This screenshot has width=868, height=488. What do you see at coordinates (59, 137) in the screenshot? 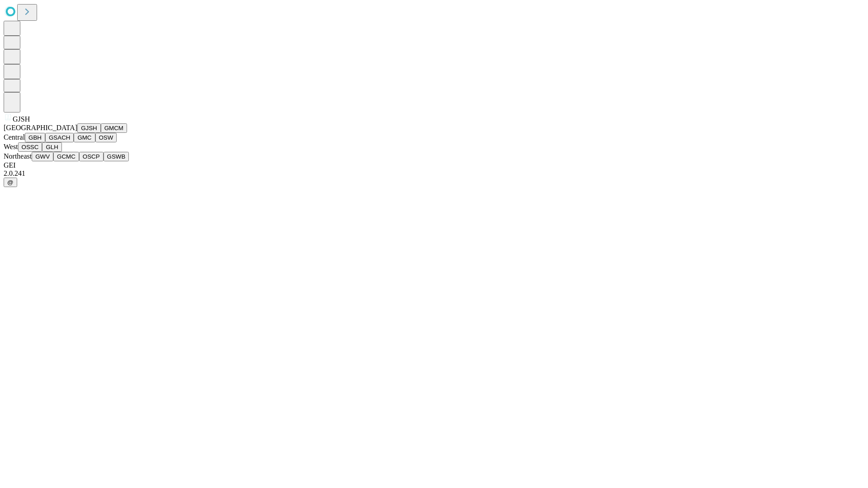
I see `button: GSACH` at bounding box center [59, 137].